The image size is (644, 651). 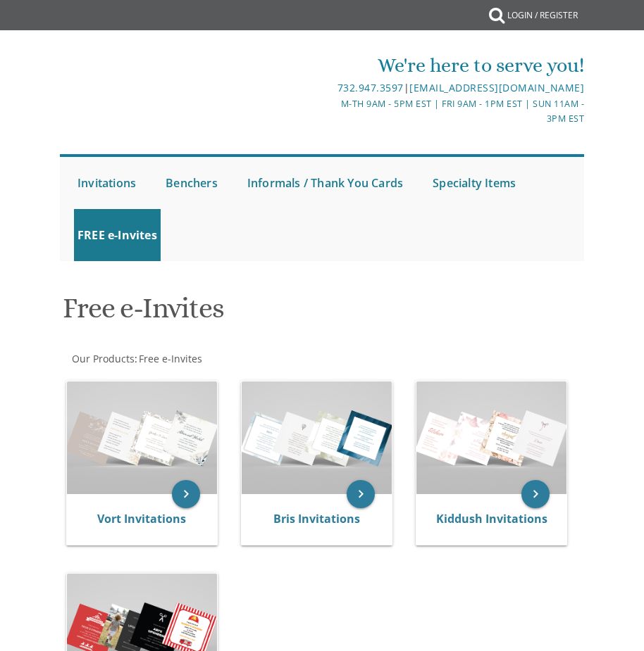 What do you see at coordinates (191, 183) in the screenshot?
I see `a: Benchers` at bounding box center [191, 183].